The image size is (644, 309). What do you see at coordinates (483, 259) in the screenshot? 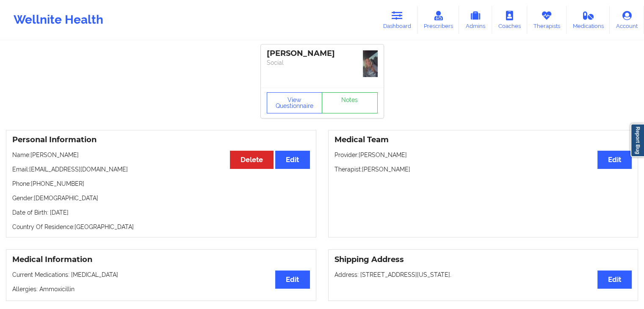
I see `h3: Shipping Address` at bounding box center [483, 259].